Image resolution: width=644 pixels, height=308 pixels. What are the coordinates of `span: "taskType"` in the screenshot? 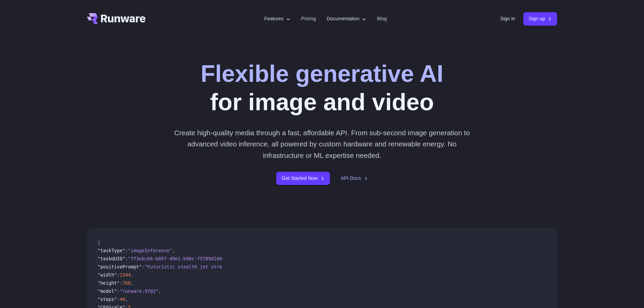 It's located at (112, 251).